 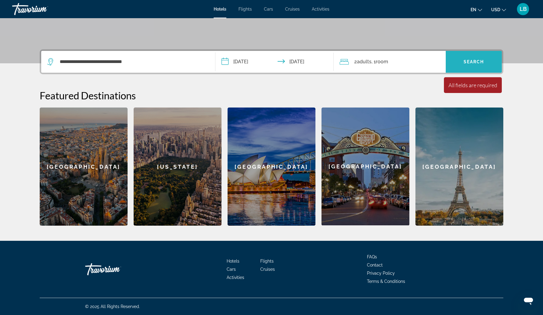 What do you see at coordinates (271, 95) in the screenshot?
I see `h2: Featured Destinations` at bounding box center [271, 95].